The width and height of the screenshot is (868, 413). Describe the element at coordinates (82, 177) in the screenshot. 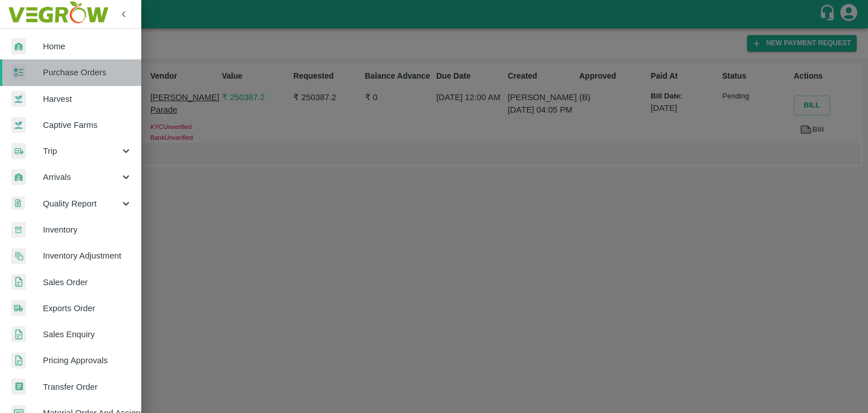

I see `span: Arrivals` at that location.